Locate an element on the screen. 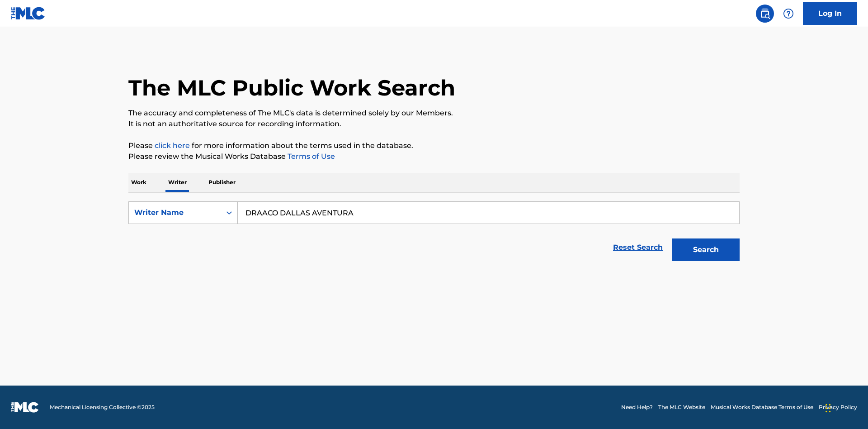 The width and height of the screenshot is (868, 429). a: Terms of Use is located at coordinates (311, 157).